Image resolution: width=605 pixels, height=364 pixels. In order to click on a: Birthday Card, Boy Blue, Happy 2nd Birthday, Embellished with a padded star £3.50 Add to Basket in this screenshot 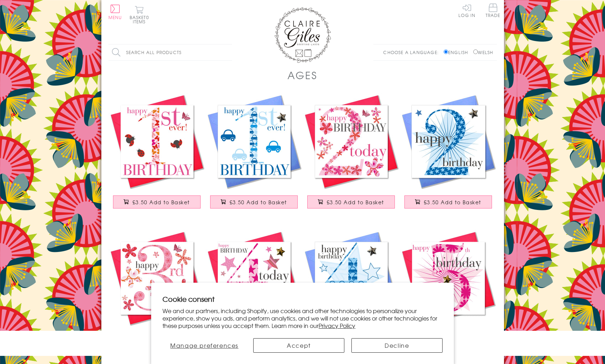, I will do `click(449, 154)`.